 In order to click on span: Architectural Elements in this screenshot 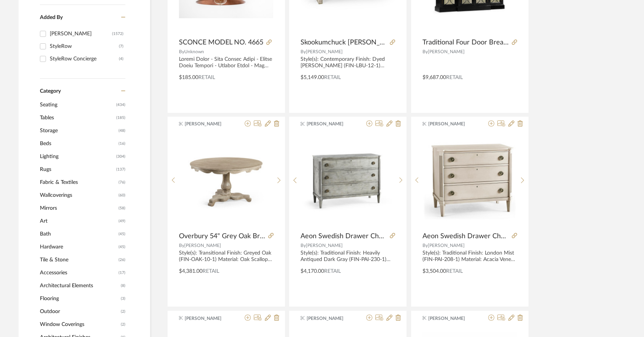, I will do `click(80, 286)`.